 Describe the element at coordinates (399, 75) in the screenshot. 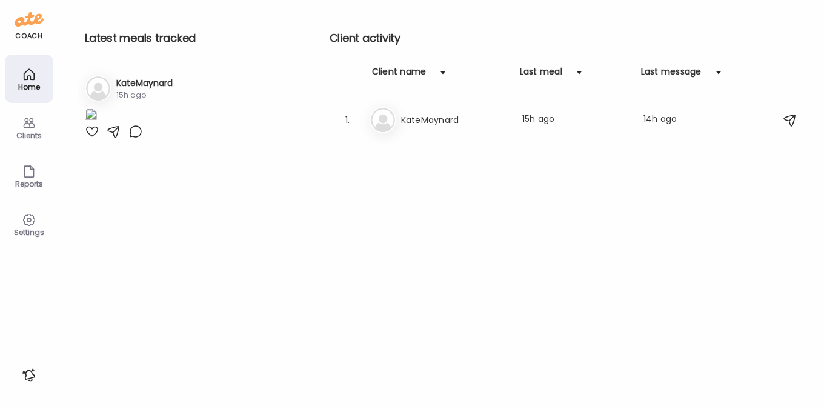

I see `div: Client name` at that location.